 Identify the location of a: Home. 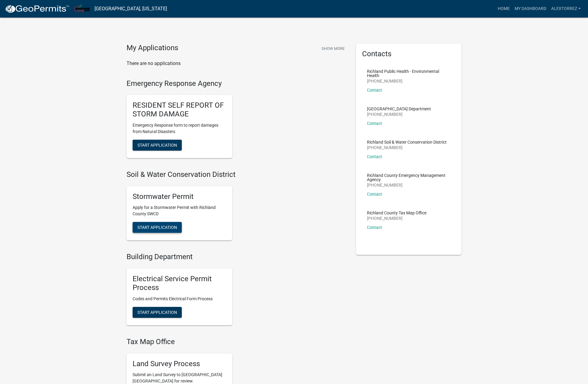
(504, 9).